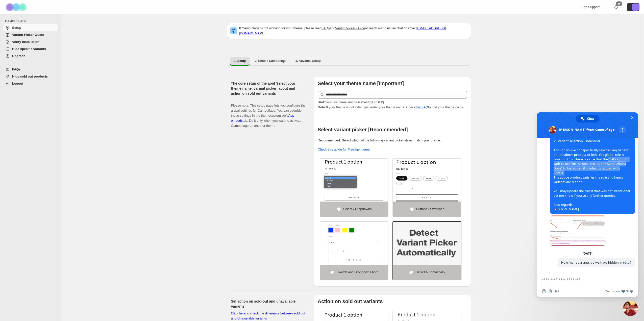 The height and width of the screenshot is (321, 644). What do you see at coordinates (322, 107) in the screenshot?
I see `strong: Note:` at bounding box center [322, 107].